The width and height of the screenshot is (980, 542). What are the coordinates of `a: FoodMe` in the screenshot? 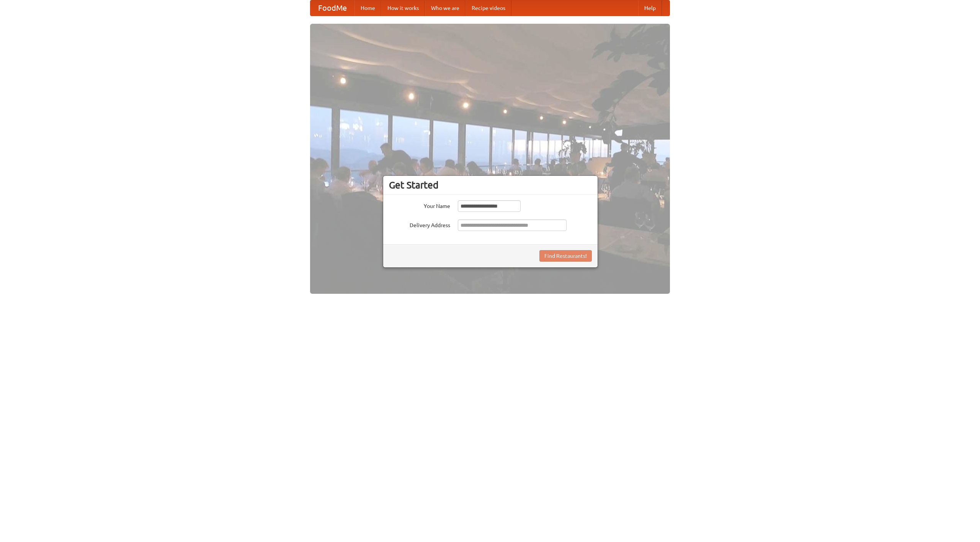 It's located at (333, 8).